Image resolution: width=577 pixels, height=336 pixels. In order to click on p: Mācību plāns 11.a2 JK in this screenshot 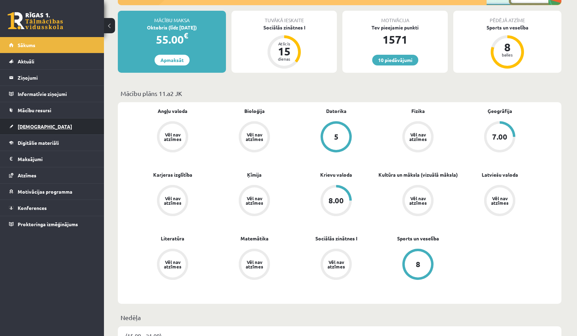, I will do `click(340, 93)`.